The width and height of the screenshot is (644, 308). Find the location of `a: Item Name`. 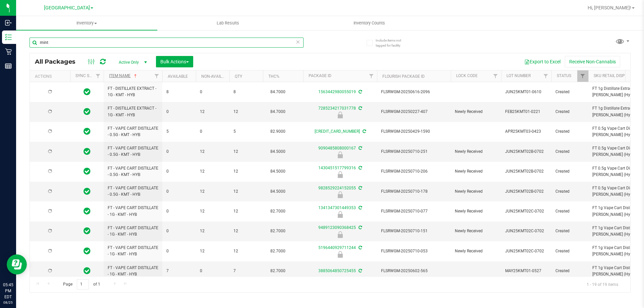

a: Item Name is located at coordinates (123, 76).